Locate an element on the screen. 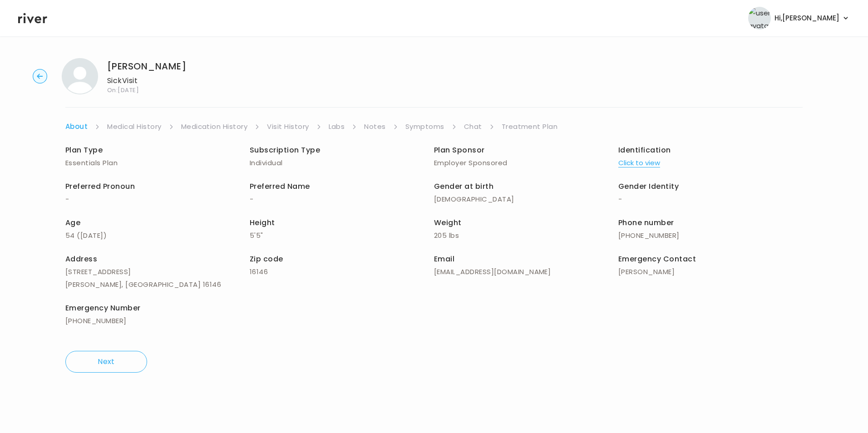  a: Symptoms is located at coordinates (425, 127).